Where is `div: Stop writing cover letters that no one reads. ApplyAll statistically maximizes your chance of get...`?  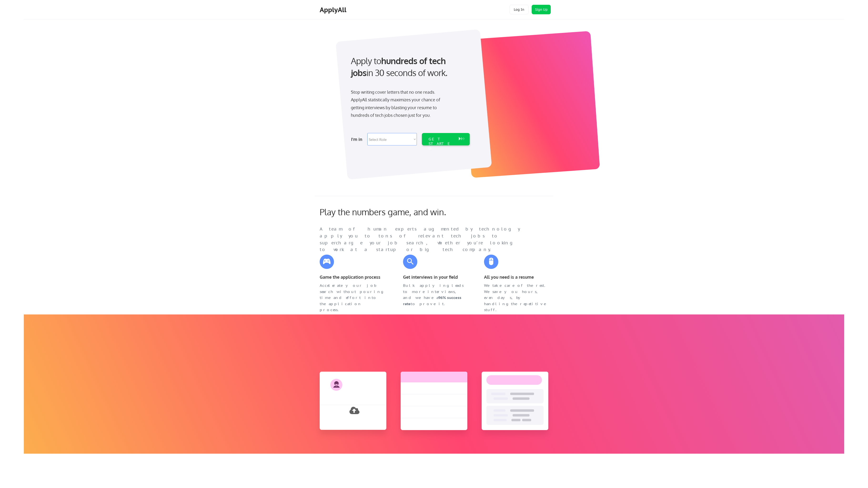
div: Stop writing cover letters that no one reads. ApplyAll statistically maximizes your chance of get... is located at coordinates (399, 103).